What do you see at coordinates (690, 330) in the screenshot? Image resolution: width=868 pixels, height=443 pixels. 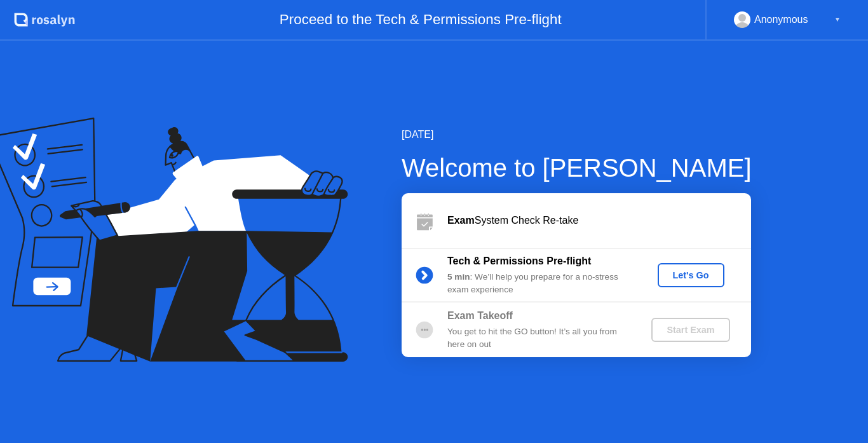 I see `button: Start Exam` at bounding box center [690, 330].